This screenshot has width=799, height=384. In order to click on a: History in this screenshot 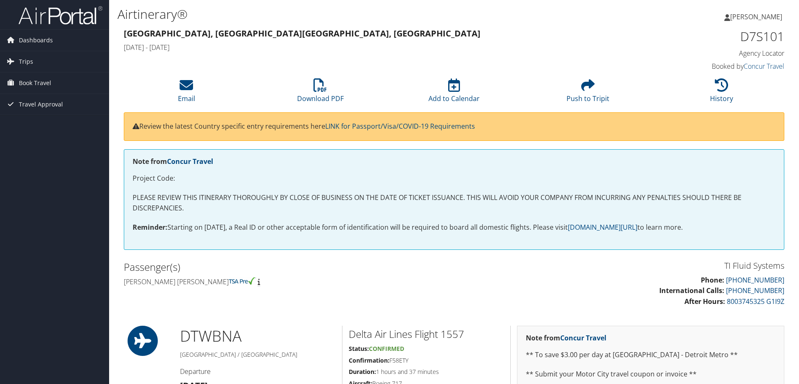, I will do `click(721, 93)`.